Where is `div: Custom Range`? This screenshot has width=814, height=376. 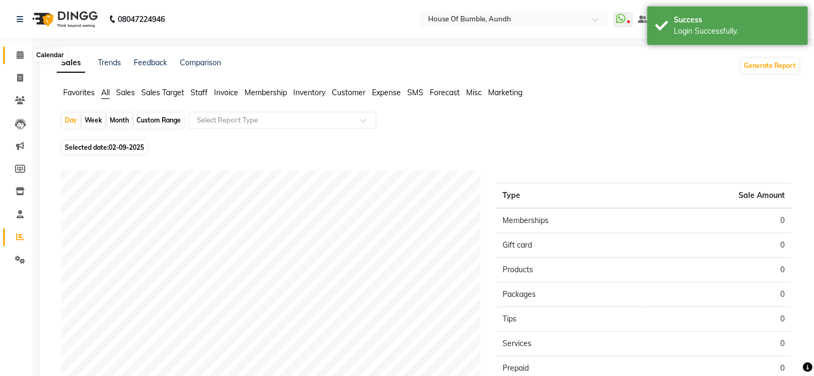 div: Custom Range is located at coordinates (159, 120).